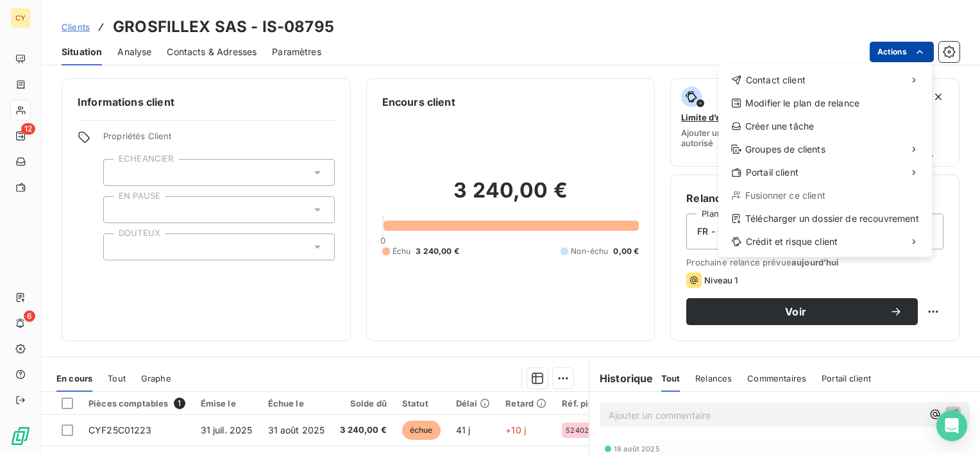  Describe the element at coordinates (825, 218) in the screenshot. I see `div: Télécharger un dossier de recouvrement` at that location.